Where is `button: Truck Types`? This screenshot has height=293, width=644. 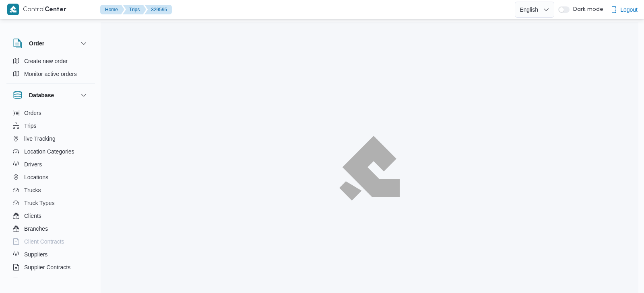 button: Truck Types is located at coordinates (51, 203).